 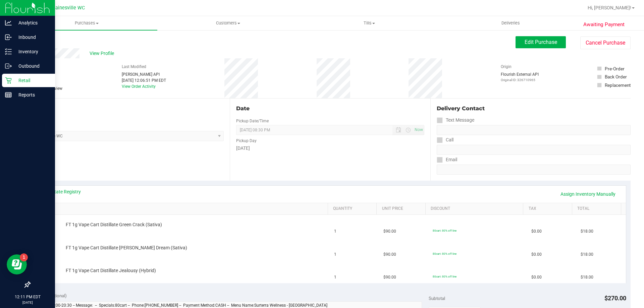 I want to click on a: Quantity, so click(x=354, y=208).